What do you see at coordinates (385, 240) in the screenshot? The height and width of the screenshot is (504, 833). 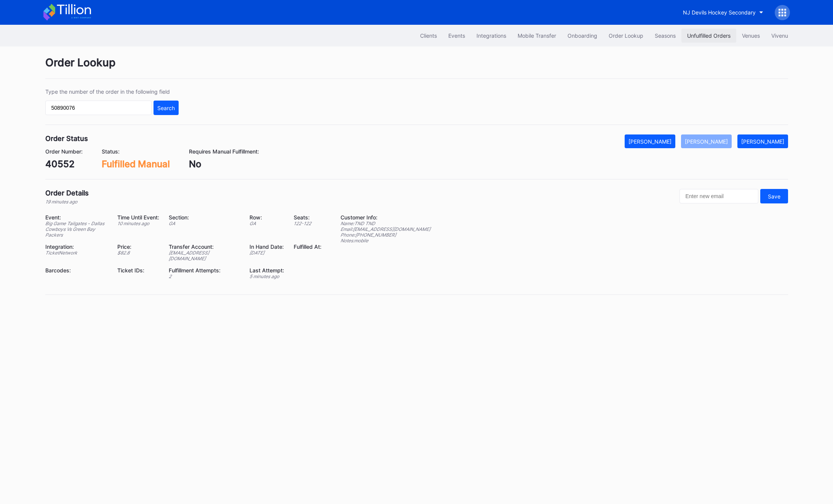 I see `div: Notes: mobile` at bounding box center [385, 240].